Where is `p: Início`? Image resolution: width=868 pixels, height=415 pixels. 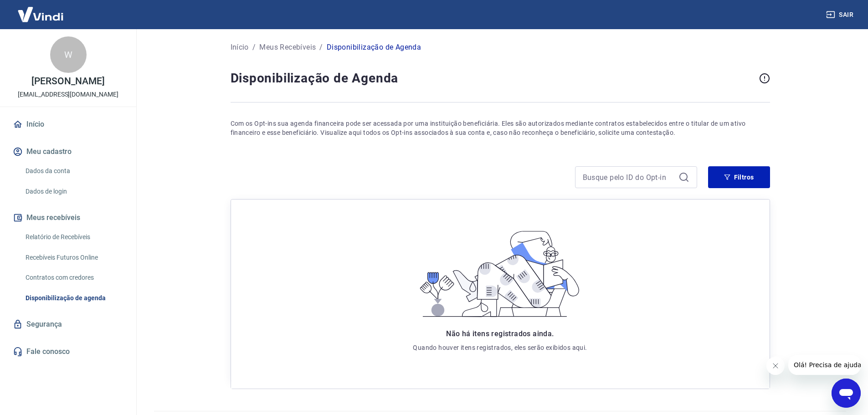 p: Início is located at coordinates (240, 48).